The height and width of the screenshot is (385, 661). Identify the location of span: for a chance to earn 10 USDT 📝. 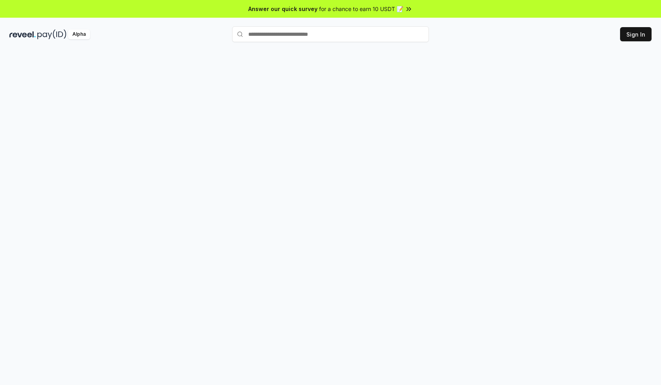
(361, 9).